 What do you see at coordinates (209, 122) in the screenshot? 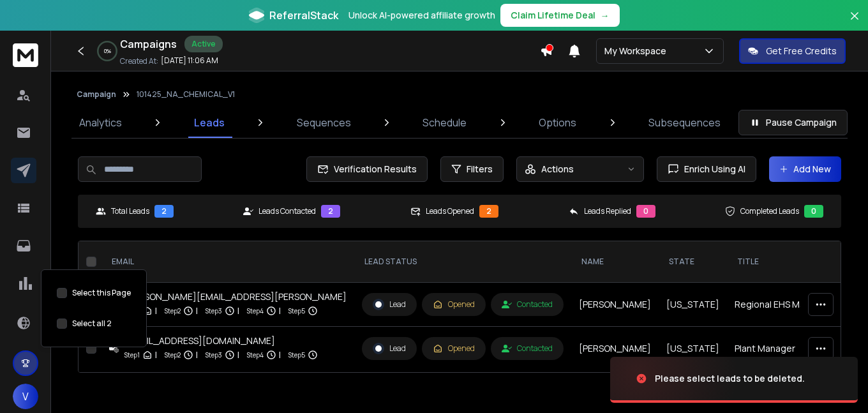
I see `p: Leads` at bounding box center [209, 122].